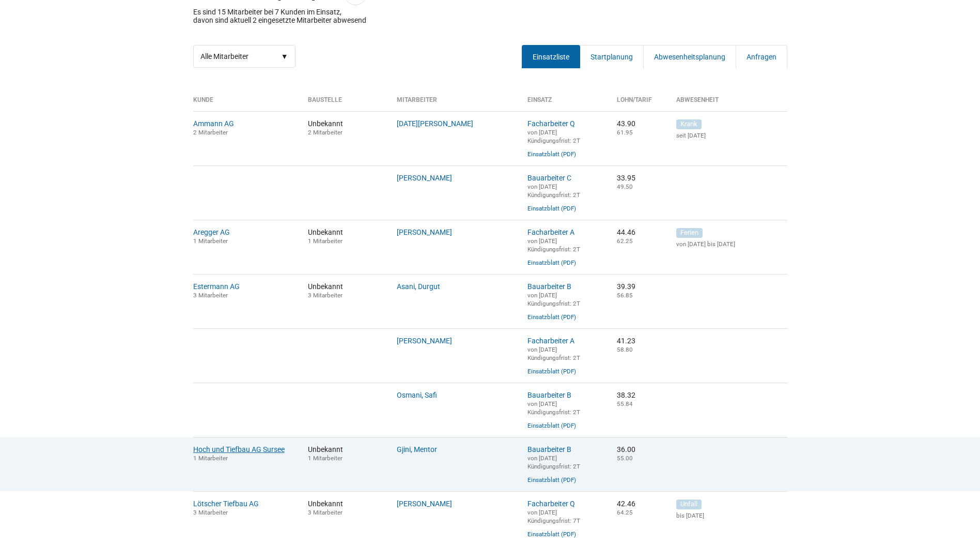 Image resolution: width=980 pixels, height=544 pixels. Describe the element at coordinates (216, 286) in the screenshot. I see `a: Estermann AG` at that location.